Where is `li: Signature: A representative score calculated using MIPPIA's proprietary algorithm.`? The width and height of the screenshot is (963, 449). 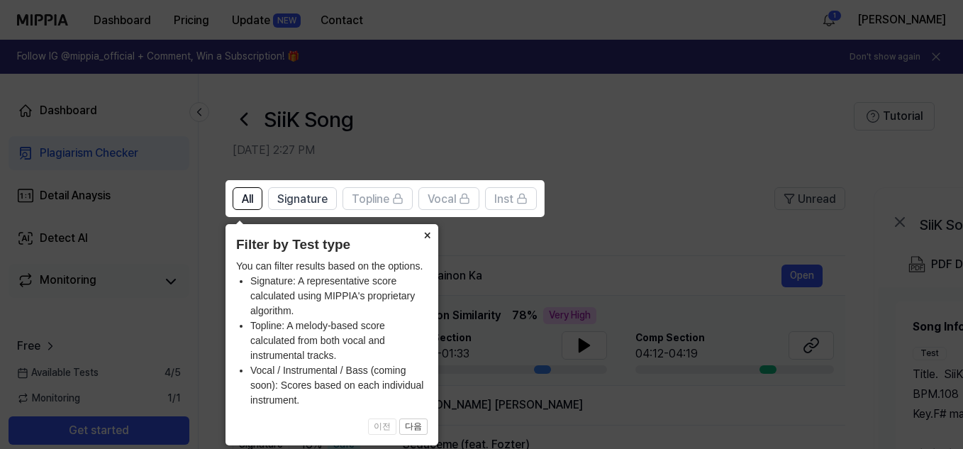
li: Signature: A representative score calculated using MIPPIA's proprietary algorithm. is located at coordinates (339, 296).